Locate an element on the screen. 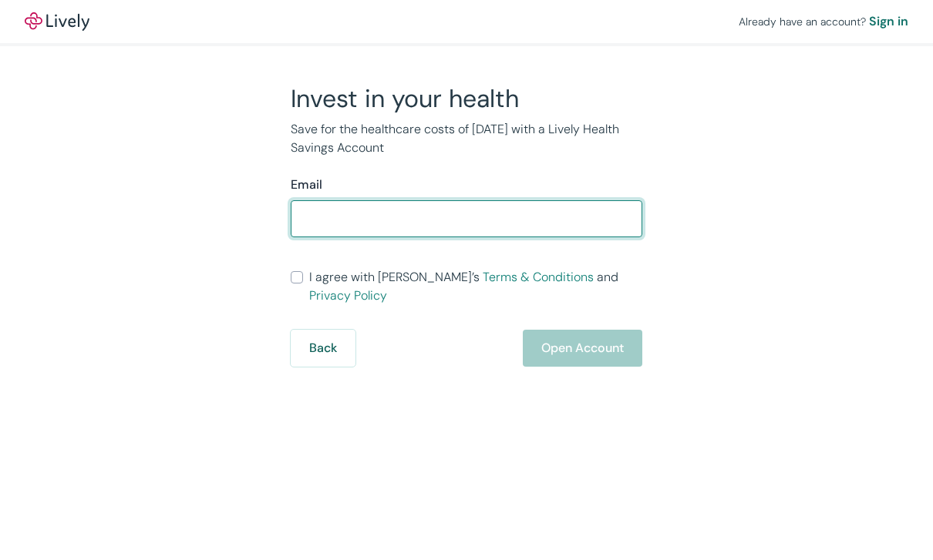  div: Sign in is located at coordinates (888, 22).